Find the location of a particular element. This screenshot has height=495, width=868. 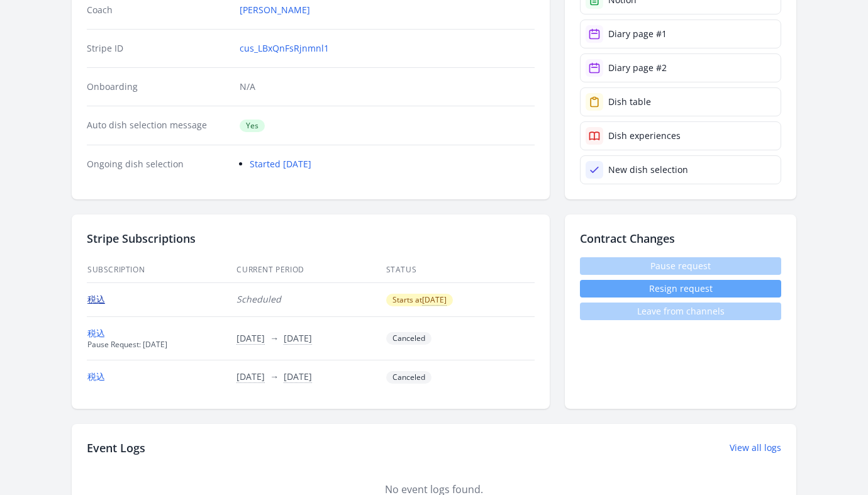

div: Dish experiences is located at coordinates (644, 136).